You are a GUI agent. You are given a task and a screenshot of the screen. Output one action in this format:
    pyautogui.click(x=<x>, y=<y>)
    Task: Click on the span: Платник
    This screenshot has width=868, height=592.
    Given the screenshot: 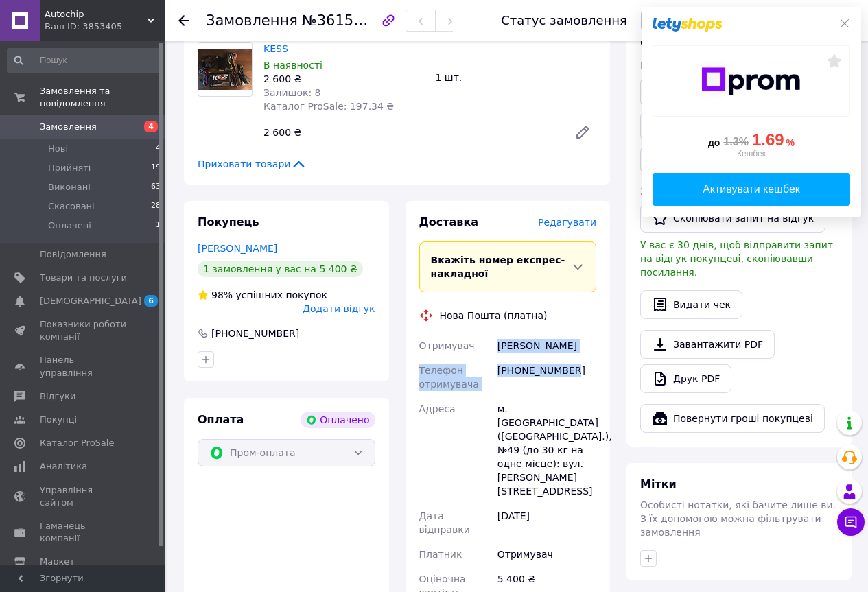 What is the action you would take?
    pyautogui.click(x=440, y=554)
    